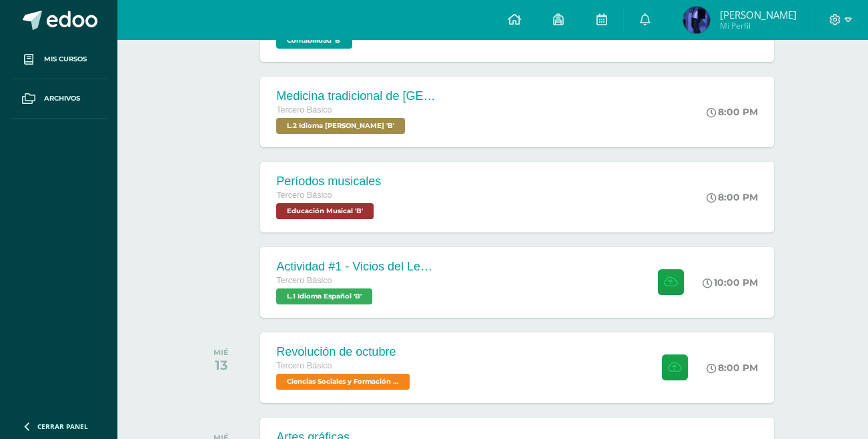 This screenshot has height=439, width=868. I want to click on a: Mis cursos, so click(58, 59).